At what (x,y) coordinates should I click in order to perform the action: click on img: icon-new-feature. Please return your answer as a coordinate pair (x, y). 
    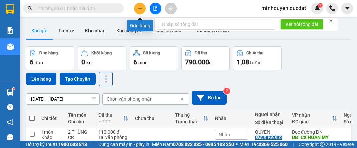
    Looking at the image, I should click on (317, 8).